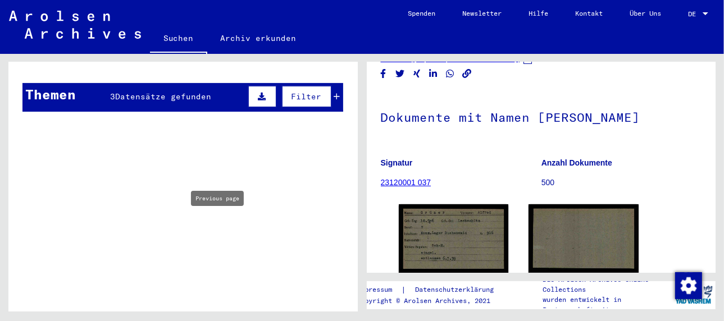 The image size is (724, 321). Describe the element at coordinates (179, 39) in the screenshot. I see `a: Suchen` at that location.